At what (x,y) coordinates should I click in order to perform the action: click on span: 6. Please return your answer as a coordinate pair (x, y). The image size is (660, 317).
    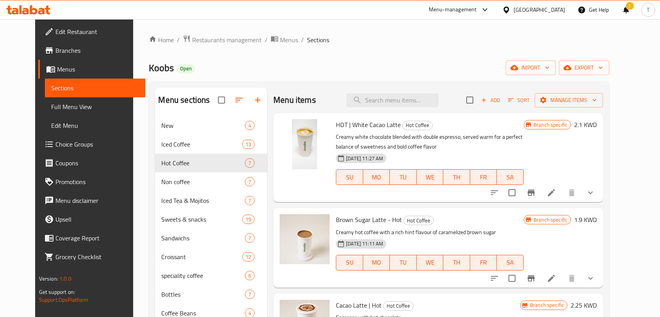
    Looking at the image, I should click on (249, 275).